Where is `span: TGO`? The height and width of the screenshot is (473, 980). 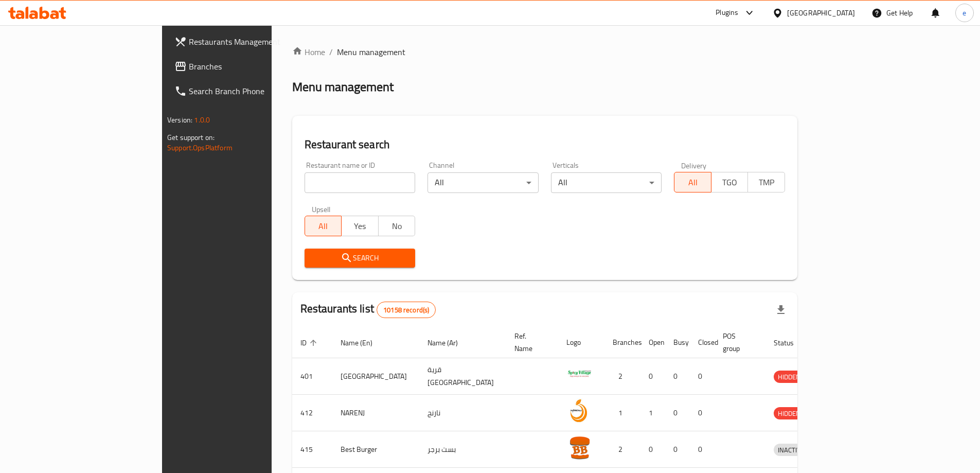 span: TGO is located at coordinates (730, 182).